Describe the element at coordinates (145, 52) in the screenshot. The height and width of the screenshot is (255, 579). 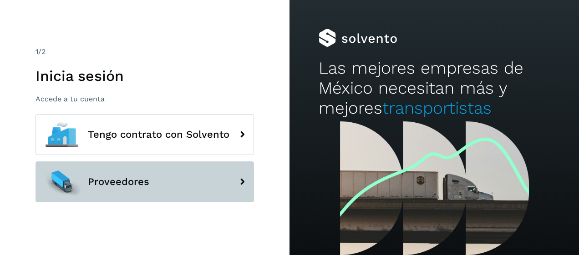
I see `div: /2` at that location.